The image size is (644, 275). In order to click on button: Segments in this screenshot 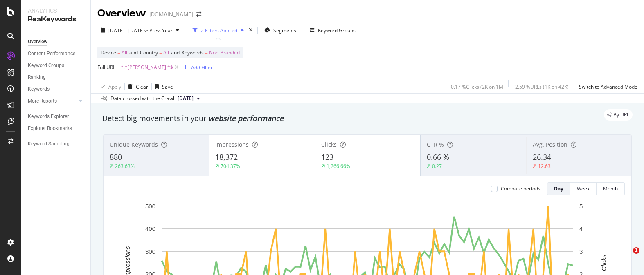, I will do `click(281, 30)`.